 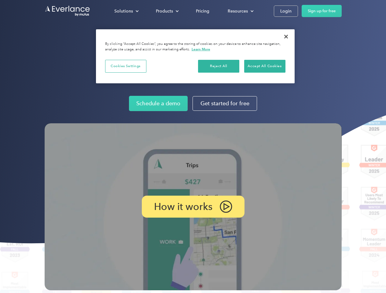 I want to click on button: Cookies Settings, so click(x=126, y=66).